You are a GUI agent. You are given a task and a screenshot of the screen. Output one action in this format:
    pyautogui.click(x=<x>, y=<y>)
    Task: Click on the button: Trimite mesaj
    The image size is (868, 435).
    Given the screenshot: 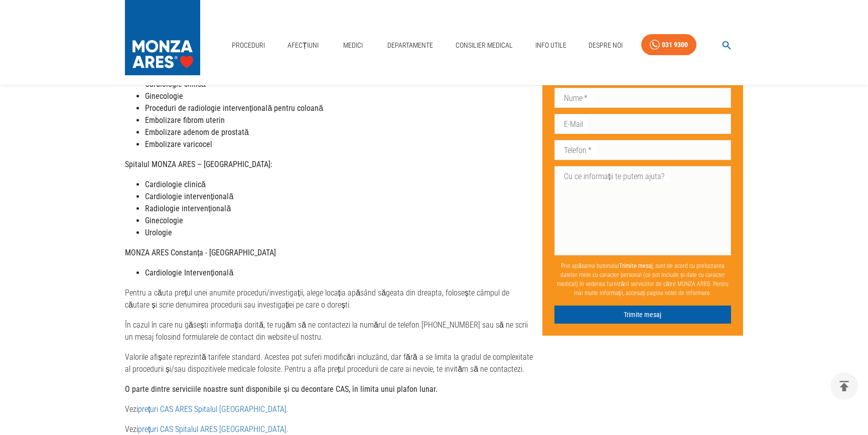 What is the action you would take?
    pyautogui.click(x=642, y=314)
    